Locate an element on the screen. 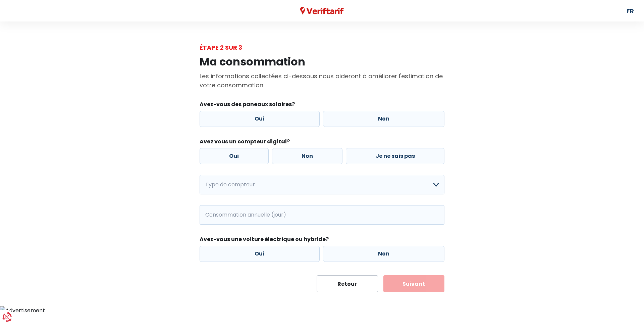 Image resolution: width=644 pixels, height=324 pixels. img: Veriftarif logo is located at coordinates (322, 11).